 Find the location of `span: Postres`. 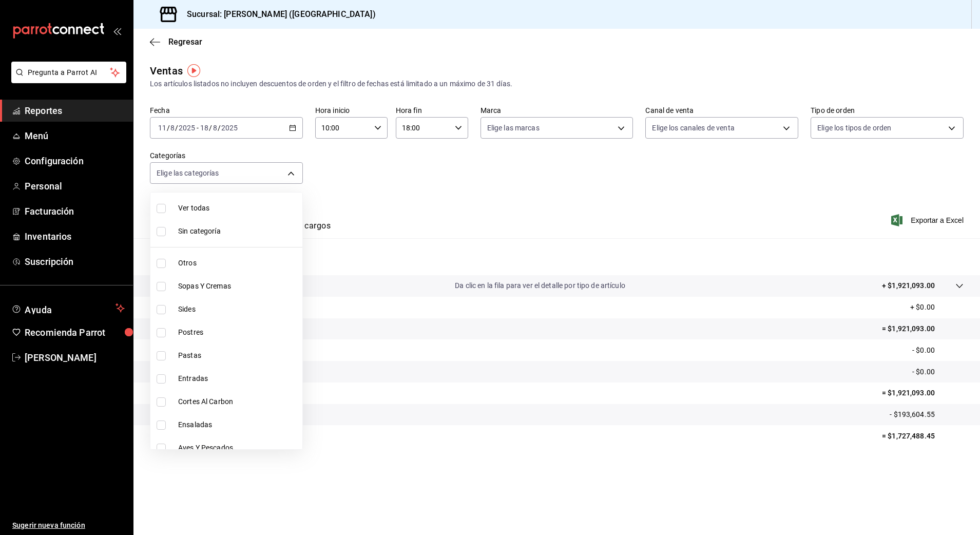

span: Postres is located at coordinates (238, 332).